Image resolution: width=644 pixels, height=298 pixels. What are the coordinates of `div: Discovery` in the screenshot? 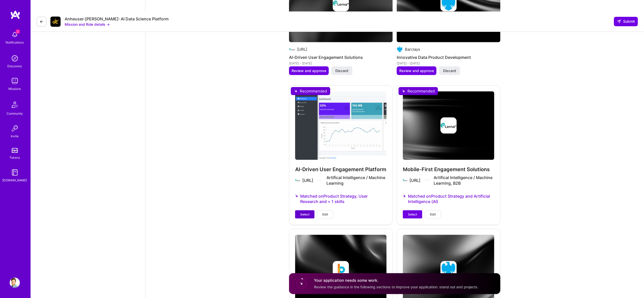 It's located at (14, 66).